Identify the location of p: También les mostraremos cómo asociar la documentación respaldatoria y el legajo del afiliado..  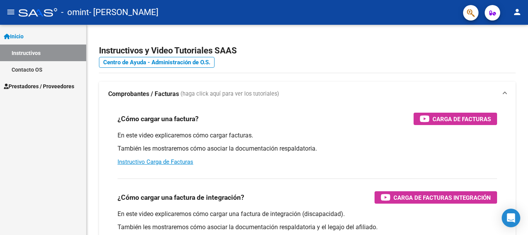
(307, 227).